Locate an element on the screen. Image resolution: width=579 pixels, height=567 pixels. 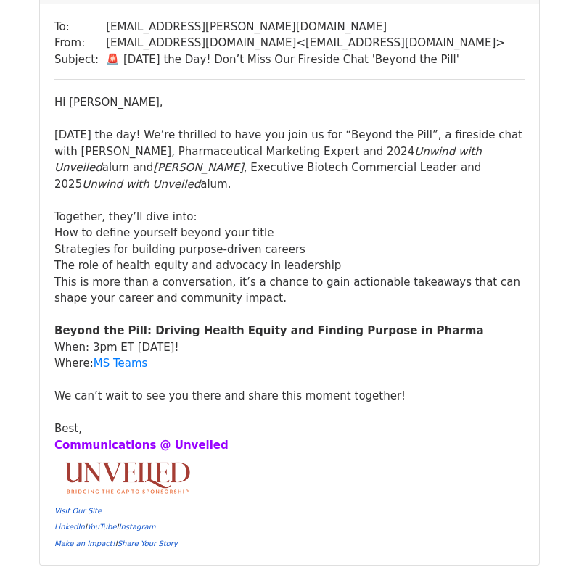
div: Best, is located at coordinates (289, 429).